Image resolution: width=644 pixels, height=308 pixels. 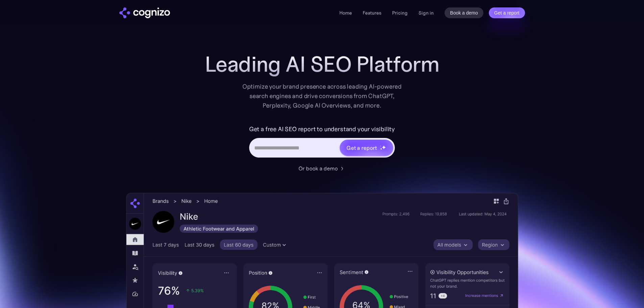 I want to click on img: cognizo logo, so click(x=144, y=13).